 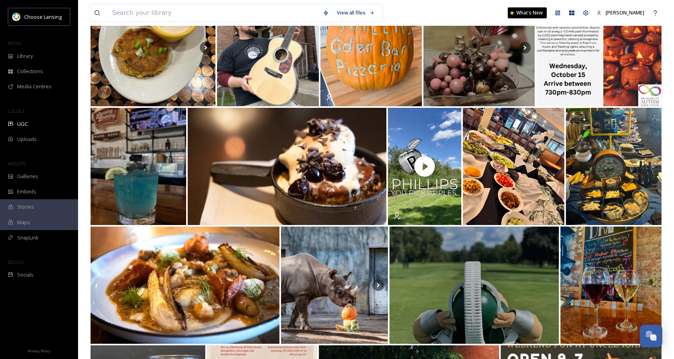 I want to click on span: SOCIALS, so click(x=16, y=261).